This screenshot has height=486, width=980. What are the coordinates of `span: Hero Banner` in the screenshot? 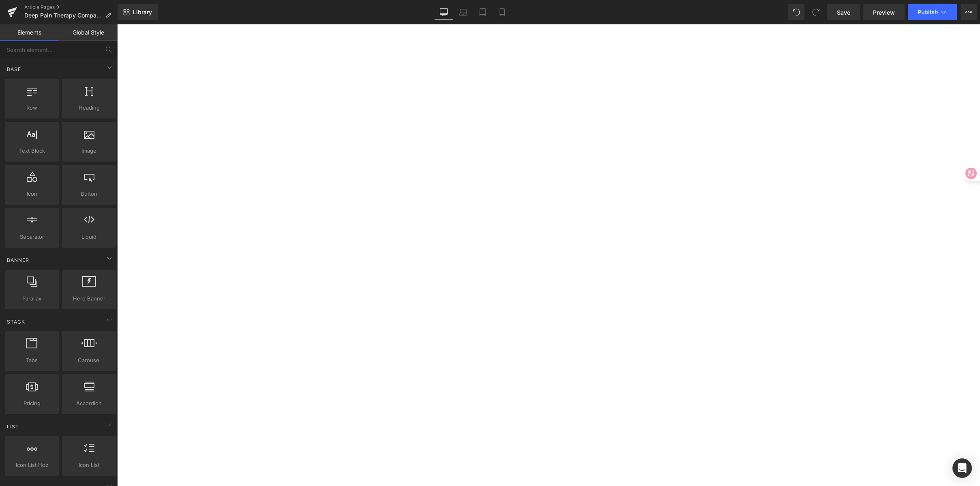 It's located at (89, 298).